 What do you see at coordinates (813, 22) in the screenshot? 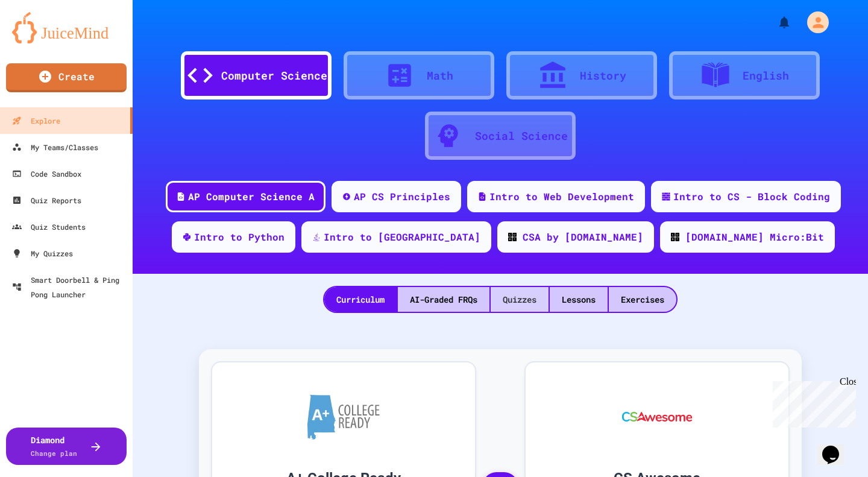
I see `div: My Account` at bounding box center [813, 22].